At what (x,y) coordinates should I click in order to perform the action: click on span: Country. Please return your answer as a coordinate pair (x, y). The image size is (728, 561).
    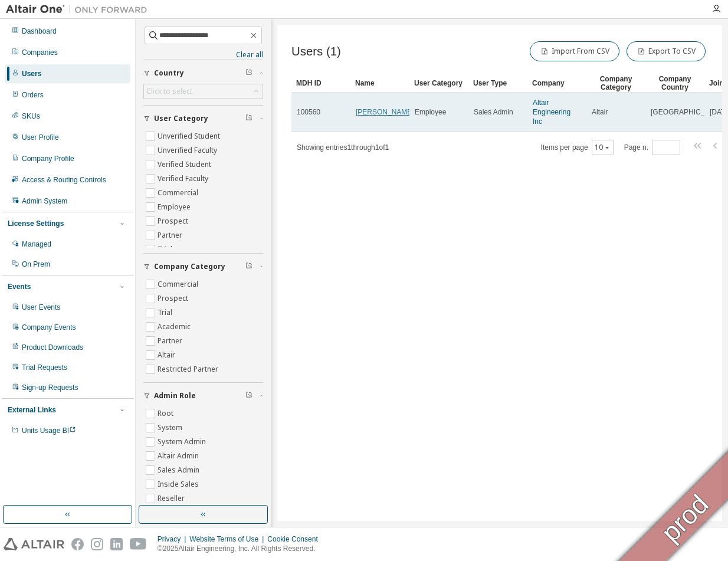
    Looking at the image, I should click on (169, 73).